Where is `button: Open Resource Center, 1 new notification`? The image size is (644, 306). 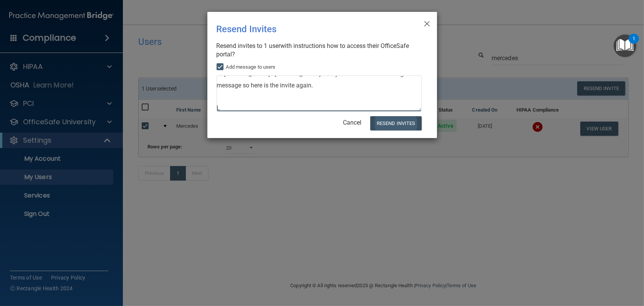
button: Open Resource Center, 1 new notification is located at coordinates (625, 46).